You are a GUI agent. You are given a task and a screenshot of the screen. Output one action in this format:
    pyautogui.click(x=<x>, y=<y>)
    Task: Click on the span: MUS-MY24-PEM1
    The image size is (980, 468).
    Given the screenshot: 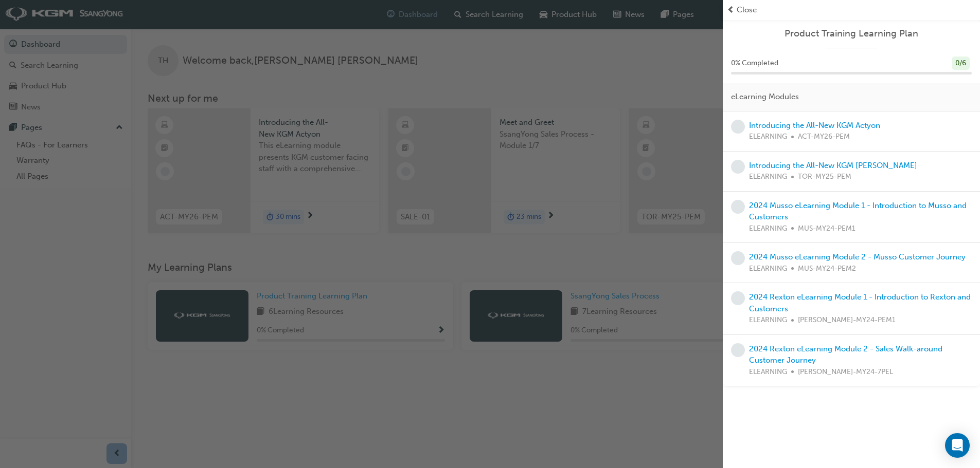 What is the action you would take?
    pyautogui.click(x=826, y=229)
    